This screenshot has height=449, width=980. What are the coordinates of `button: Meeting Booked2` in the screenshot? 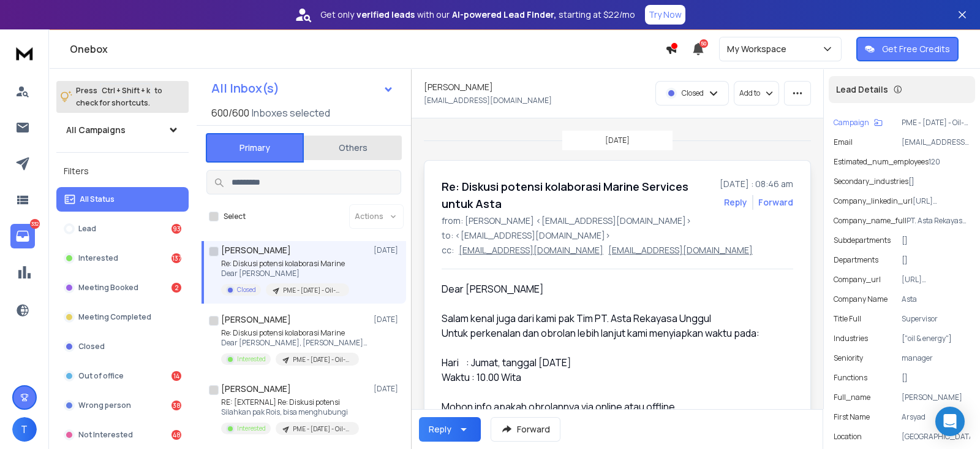 It's located at (123, 288).